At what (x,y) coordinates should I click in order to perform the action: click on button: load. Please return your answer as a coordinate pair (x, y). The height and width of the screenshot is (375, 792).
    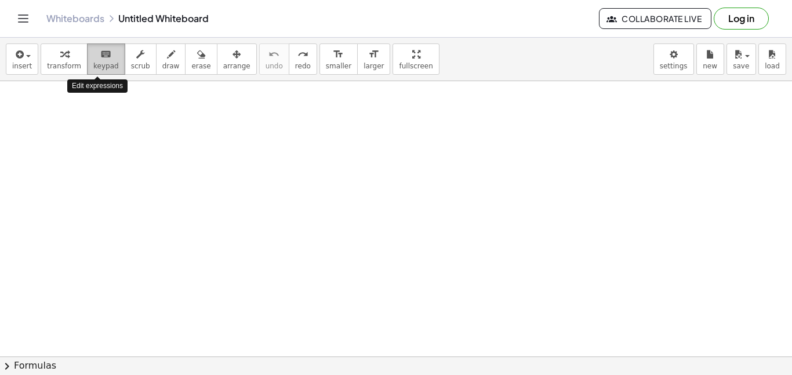
    Looking at the image, I should click on (773, 59).